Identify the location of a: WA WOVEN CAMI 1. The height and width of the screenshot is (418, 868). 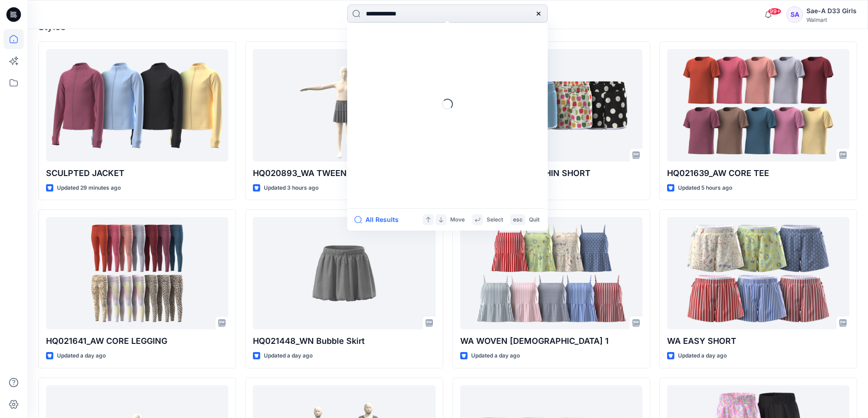
(551, 273).